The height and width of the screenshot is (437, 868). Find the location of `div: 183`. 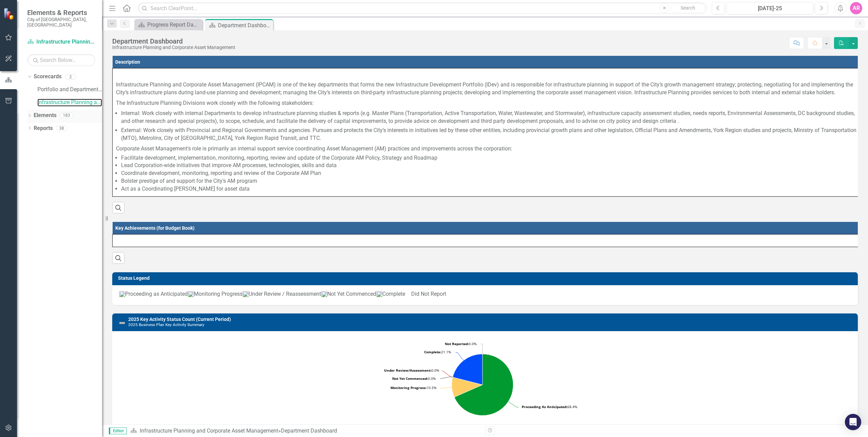

div: 183 is located at coordinates (67, 115).